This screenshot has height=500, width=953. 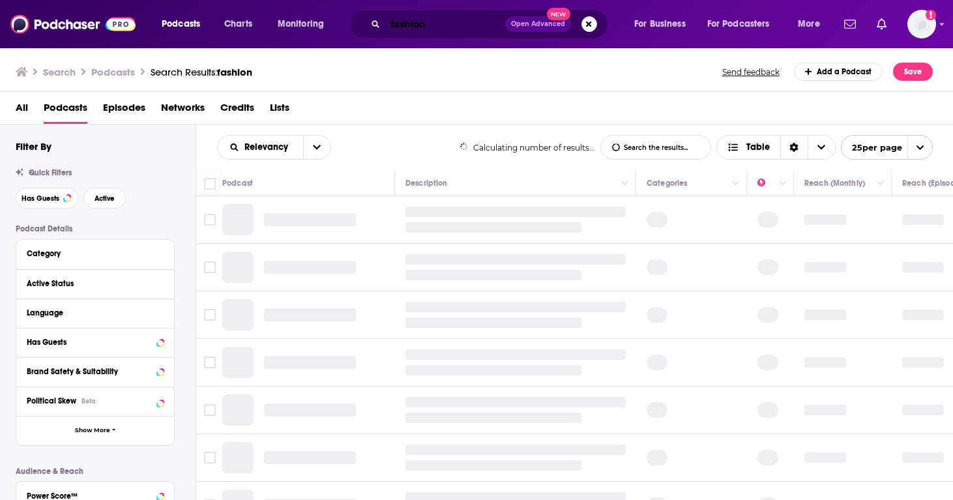 I want to click on span: Table, so click(x=758, y=147).